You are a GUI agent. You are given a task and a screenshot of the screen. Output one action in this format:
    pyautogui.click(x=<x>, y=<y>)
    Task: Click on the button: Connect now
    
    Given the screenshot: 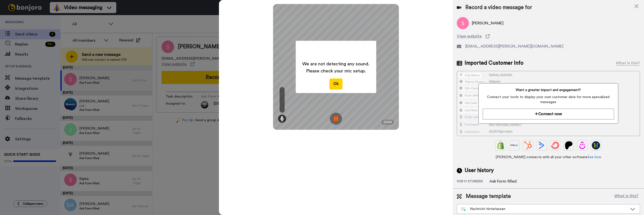 What is the action you would take?
    pyautogui.click(x=548, y=114)
    